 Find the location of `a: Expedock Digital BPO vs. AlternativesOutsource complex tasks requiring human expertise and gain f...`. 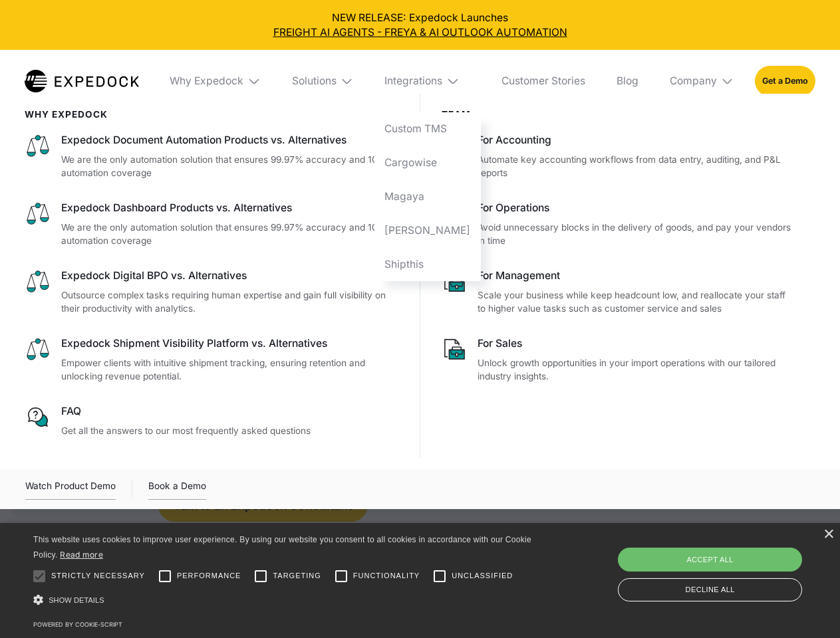

a: Expedock Digital BPO vs. AlternativesOutsource complex tasks requiring human expertise and gain f... is located at coordinates (212, 291).